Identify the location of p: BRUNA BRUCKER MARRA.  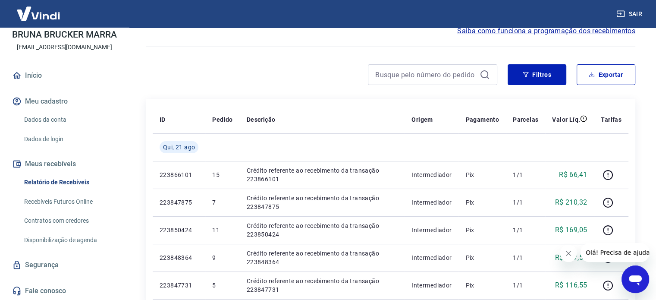
(64, 34).